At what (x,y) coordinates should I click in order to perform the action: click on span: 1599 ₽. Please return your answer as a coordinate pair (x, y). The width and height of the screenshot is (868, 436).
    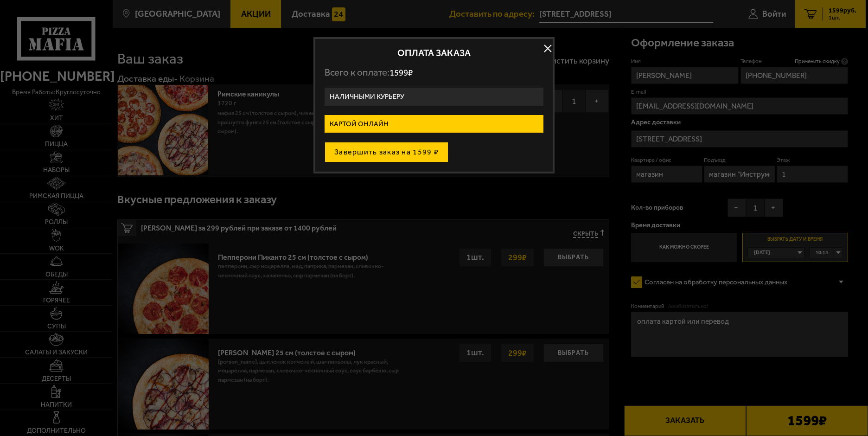
    Looking at the image, I should click on (401, 72).